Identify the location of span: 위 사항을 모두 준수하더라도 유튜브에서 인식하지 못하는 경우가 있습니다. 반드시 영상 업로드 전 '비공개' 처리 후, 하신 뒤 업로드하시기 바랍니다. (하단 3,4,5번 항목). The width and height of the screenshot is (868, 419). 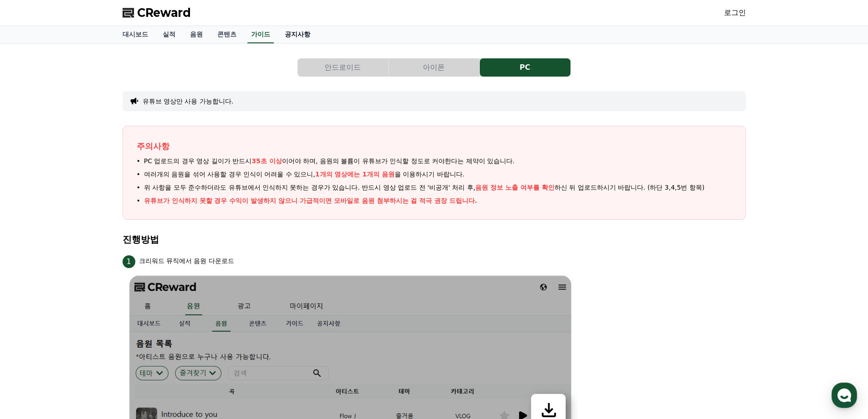
(424, 187).